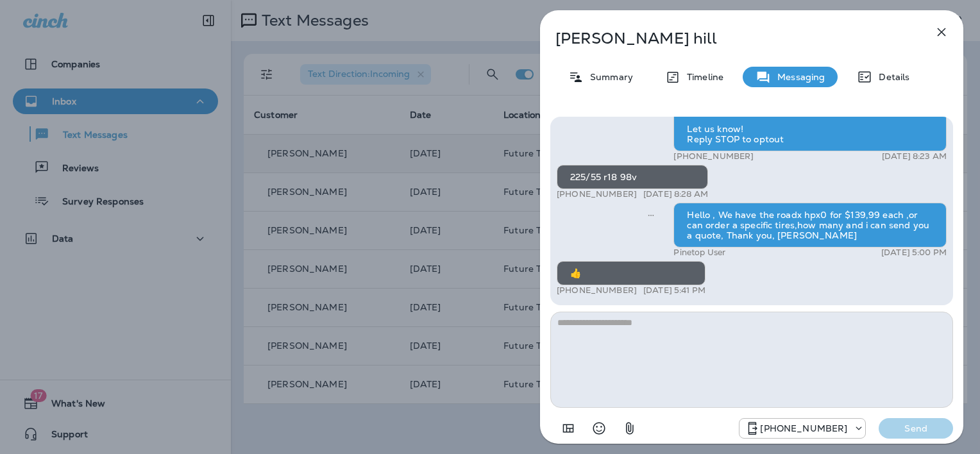 Image resolution: width=980 pixels, height=454 pixels. I want to click on p: Summary, so click(608, 77).